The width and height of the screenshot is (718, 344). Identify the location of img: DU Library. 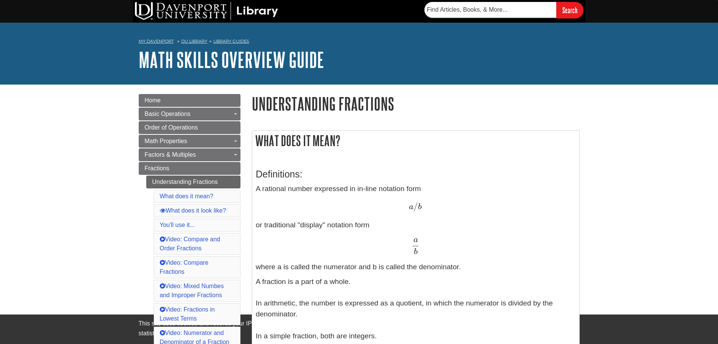
(207, 11).